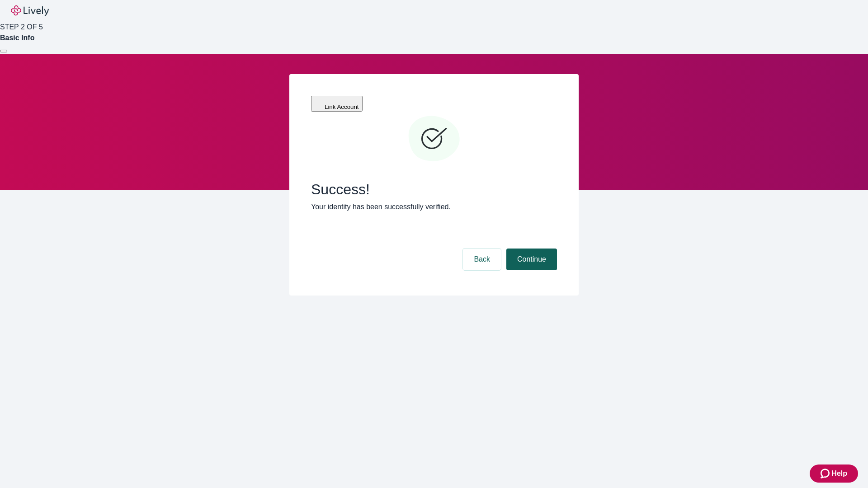 The image size is (868, 488). I want to click on p: Your identity has been successfully verified., so click(434, 207).